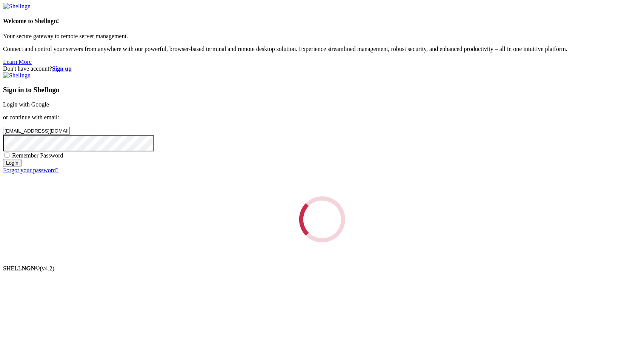 The width and height of the screenshot is (644, 352). I want to click on a: Forgot your password?, so click(31, 170).